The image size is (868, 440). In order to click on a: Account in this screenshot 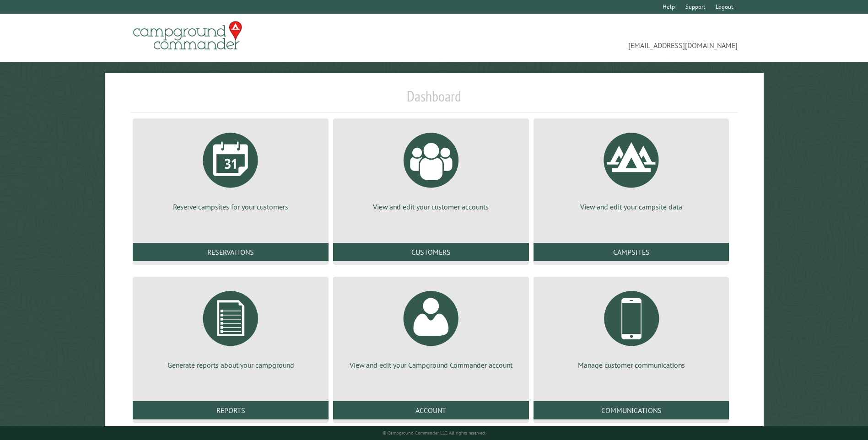, I will do `click(431, 410)`.